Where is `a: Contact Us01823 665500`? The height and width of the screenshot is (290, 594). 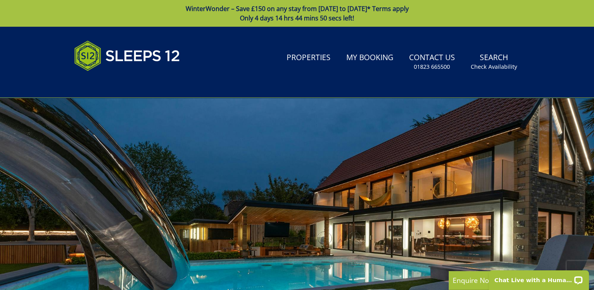 a: Contact Us01823 665500 is located at coordinates (432, 62).